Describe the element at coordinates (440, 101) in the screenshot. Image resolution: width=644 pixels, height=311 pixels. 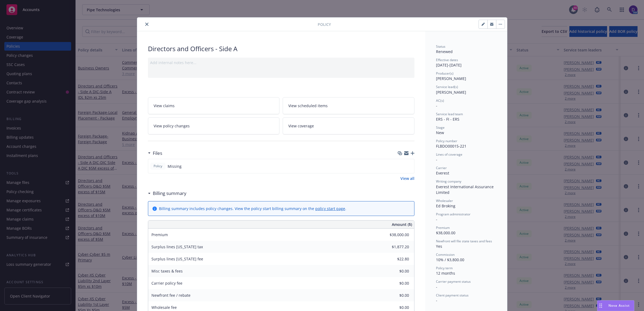
I see `span: AC(s)` at that location.